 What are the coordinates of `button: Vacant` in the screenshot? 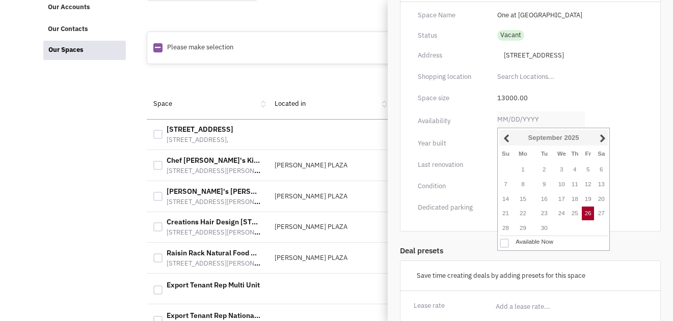 It's located at (510, 35).